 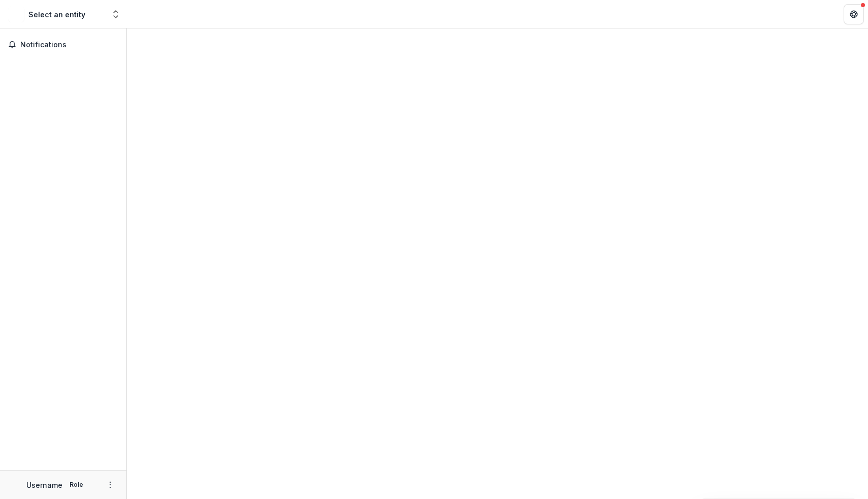 What do you see at coordinates (76, 485) in the screenshot?
I see `p: Role` at bounding box center [76, 485].